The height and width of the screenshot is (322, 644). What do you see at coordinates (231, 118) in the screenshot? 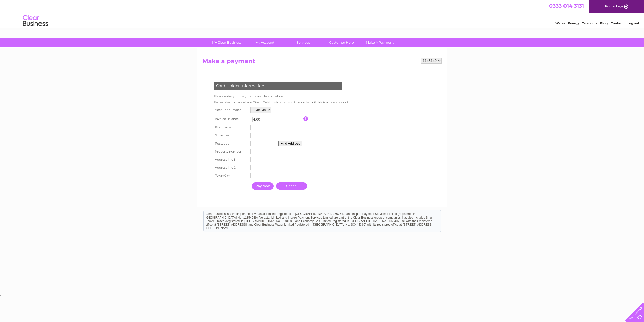
I see `th: Invoice Balance` at bounding box center [231, 118].